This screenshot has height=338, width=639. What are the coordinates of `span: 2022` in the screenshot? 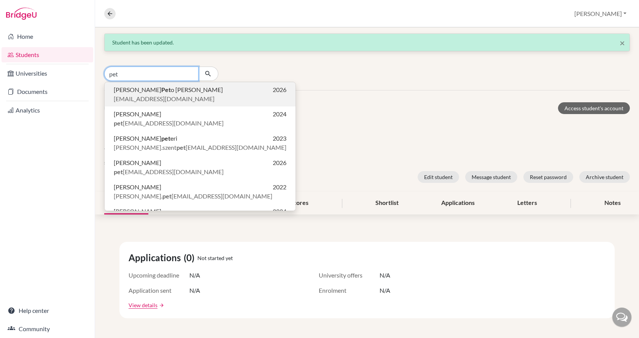 It's located at (280, 187).